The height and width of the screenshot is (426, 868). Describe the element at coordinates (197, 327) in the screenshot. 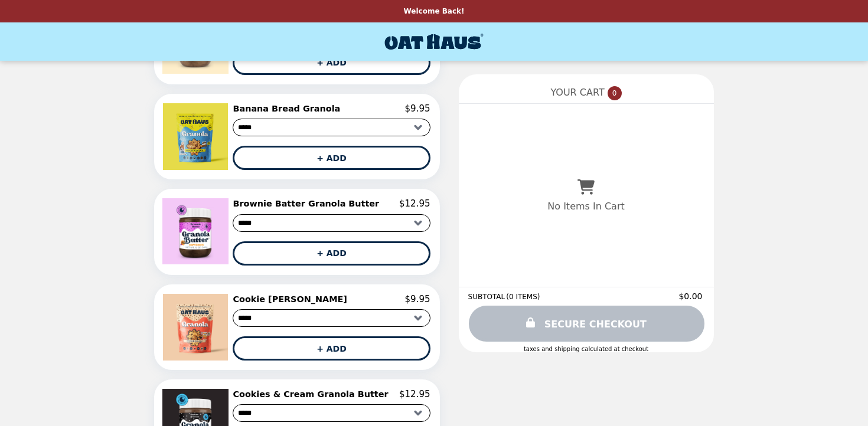

I see `img: Cookie Dough Granola` at that location.